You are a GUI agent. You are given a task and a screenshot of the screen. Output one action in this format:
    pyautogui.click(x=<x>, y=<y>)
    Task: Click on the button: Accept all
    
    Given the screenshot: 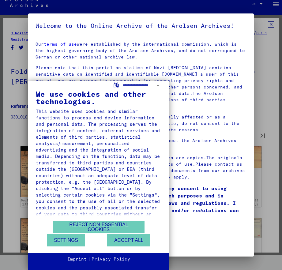 What is the action you would take?
    pyautogui.click(x=129, y=240)
    